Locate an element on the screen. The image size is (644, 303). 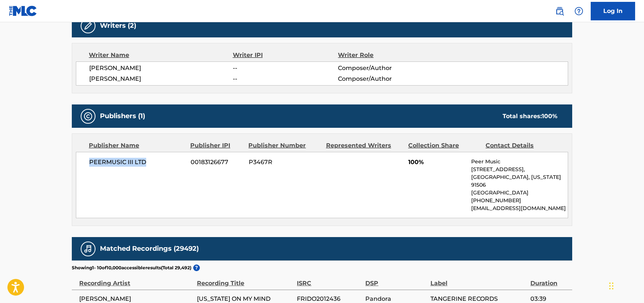
div: DSP is located at coordinates (396, 279).